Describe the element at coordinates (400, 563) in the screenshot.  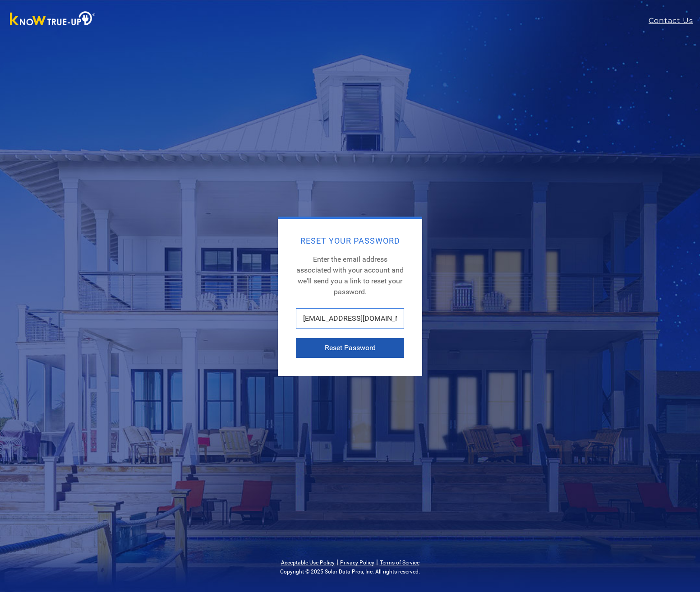
I see `a: Terms of Service` at that location.